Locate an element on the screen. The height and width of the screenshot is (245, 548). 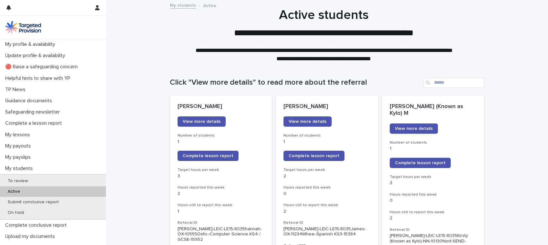
p: My profile & availability is located at coordinates (31, 44).